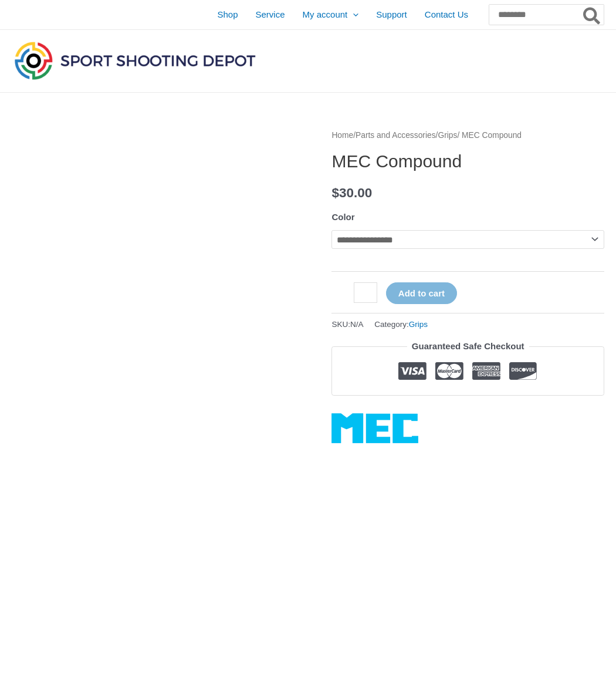 The image size is (616, 678). Describe the element at coordinates (375, 428) in the screenshot. I see `a: MEC` at that location.